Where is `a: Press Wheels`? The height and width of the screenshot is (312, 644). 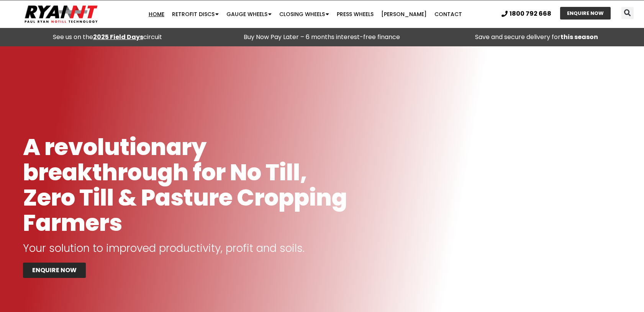
a: Press Wheels is located at coordinates (355, 14).